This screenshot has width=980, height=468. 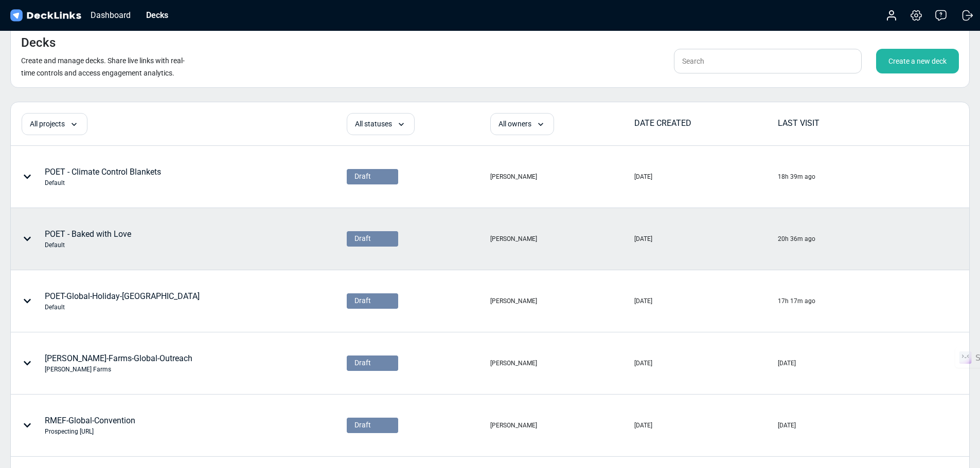 What do you see at coordinates (103, 177) in the screenshot?
I see `div: POET - Climate Control Blankets` at bounding box center [103, 177].